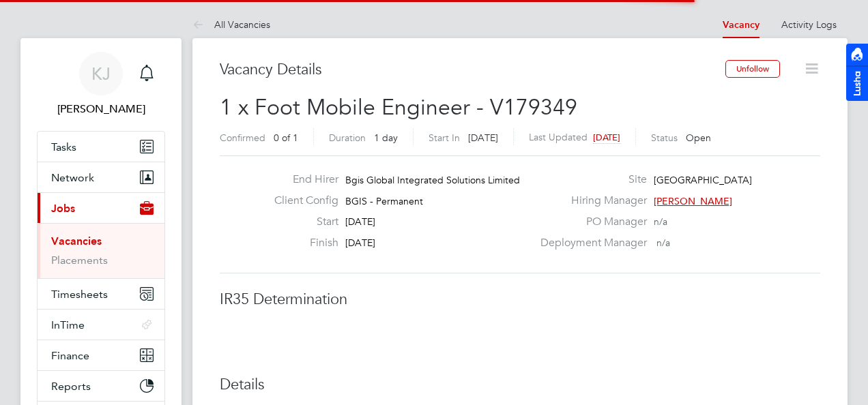 This screenshot has height=405, width=868. Describe the element at coordinates (70, 356) in the screenshot. I see `span: Finance` at that location.